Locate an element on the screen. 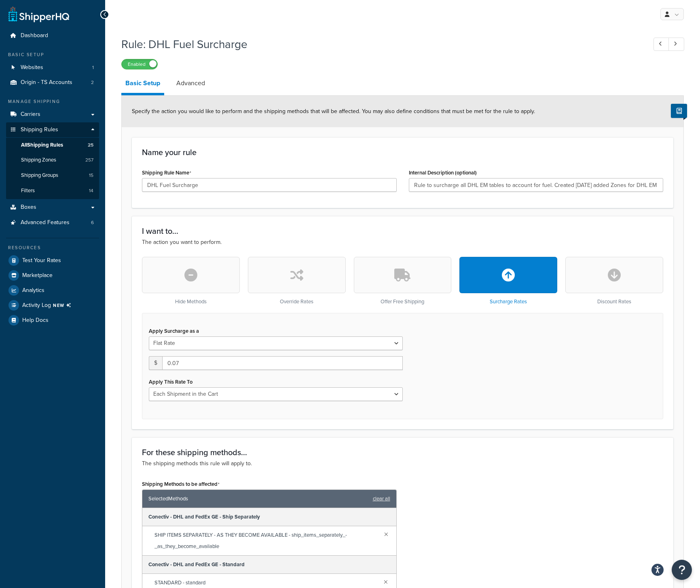  div: Offer Free Shipping is located at coordinates (403, 281).